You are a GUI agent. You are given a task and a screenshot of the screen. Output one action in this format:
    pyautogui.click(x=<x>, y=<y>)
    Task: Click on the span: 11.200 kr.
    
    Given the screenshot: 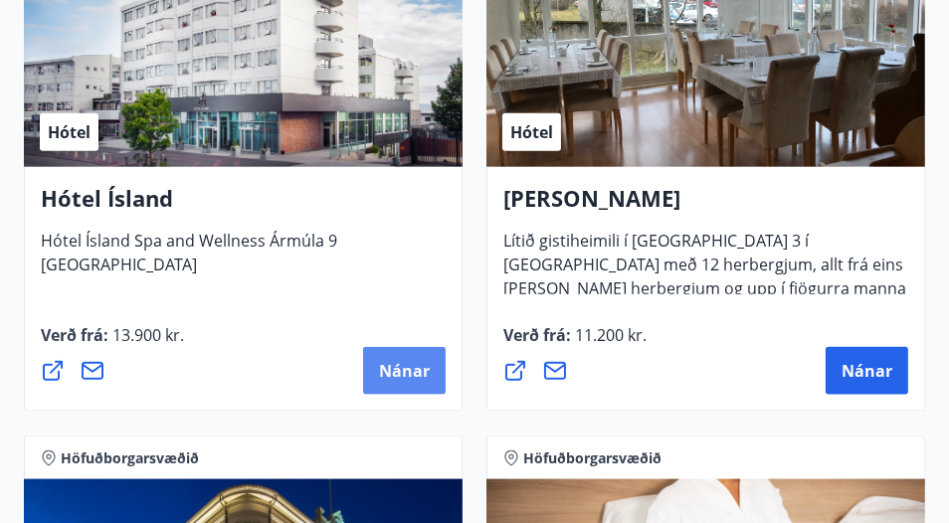 What is the action you would take?
    pyautogui.click(x=609, y=335)
    